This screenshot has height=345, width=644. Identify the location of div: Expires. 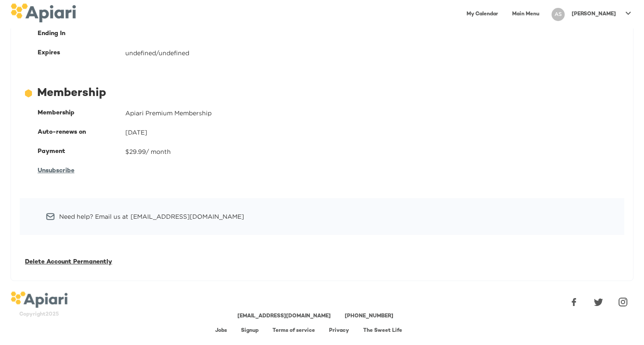
(81, 53).